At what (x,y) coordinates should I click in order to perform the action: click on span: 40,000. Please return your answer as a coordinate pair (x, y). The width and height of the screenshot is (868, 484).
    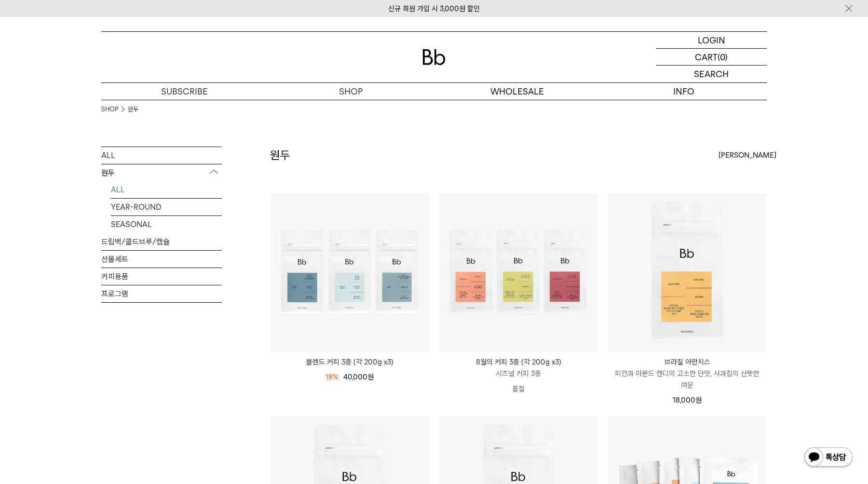
    Looking at the image, I should click on (358, 377).